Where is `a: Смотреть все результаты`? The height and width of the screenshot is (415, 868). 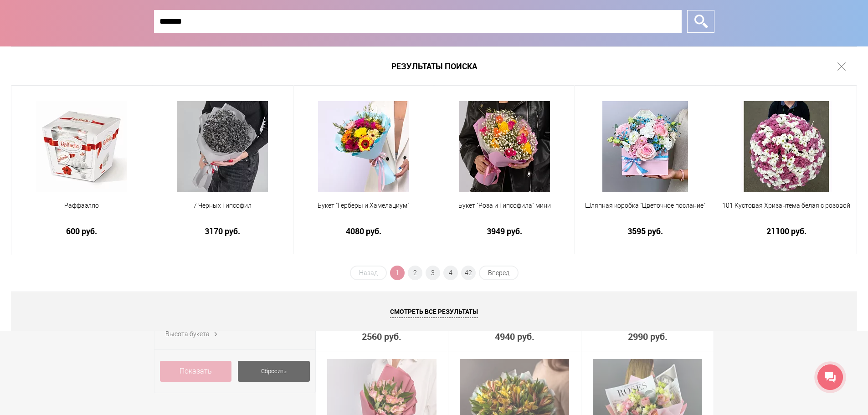
a: Смотреть все результаты is located at coordinates (434, 311).